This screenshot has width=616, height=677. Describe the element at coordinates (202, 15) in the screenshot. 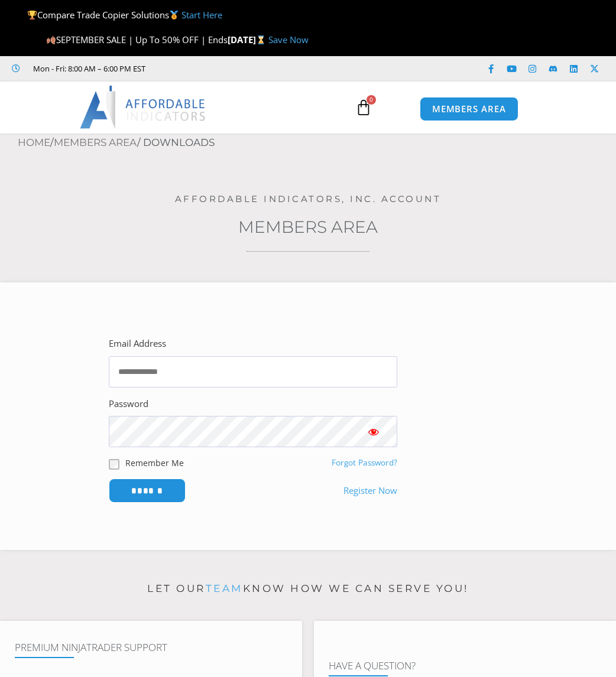

I see `a: Start Here` at that location.